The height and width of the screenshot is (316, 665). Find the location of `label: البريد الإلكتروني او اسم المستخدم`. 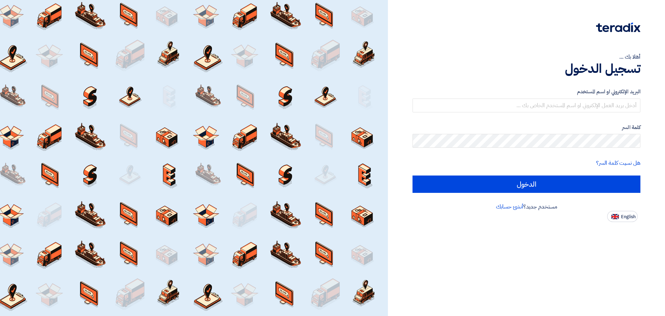

label: البريد الإلكتروني او اسم المستخدم is located at coordinates (527, 91).